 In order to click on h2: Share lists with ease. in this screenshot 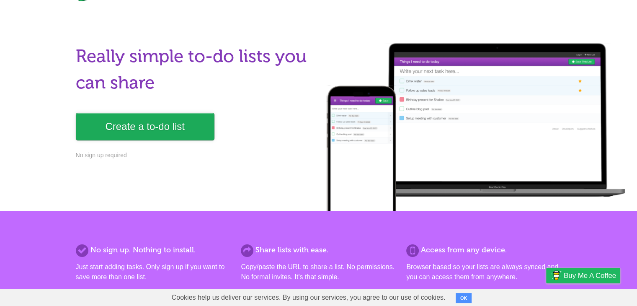, I will do `click(318, 250)`.